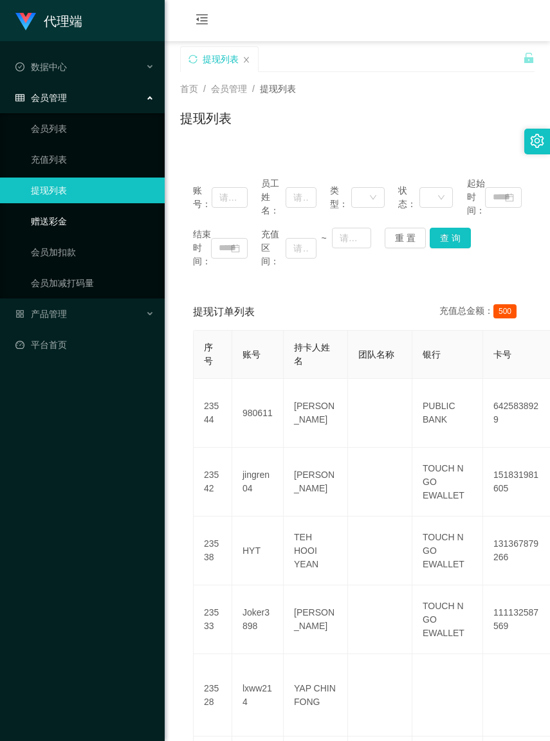  I want to click on td: YAP CHIN FONG, so click(316, 696).